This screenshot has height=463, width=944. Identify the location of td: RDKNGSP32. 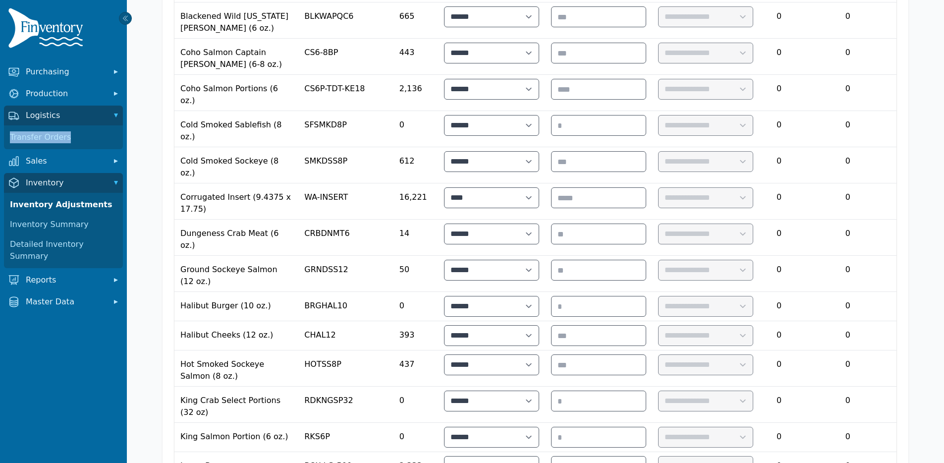
(346, 405).